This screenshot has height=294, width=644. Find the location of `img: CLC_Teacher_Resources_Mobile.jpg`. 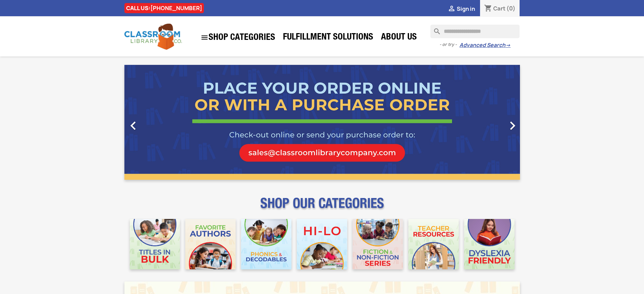

img: CLC_Teacher_Resources_Mobile.jpg is located at coordinates (433, 244).